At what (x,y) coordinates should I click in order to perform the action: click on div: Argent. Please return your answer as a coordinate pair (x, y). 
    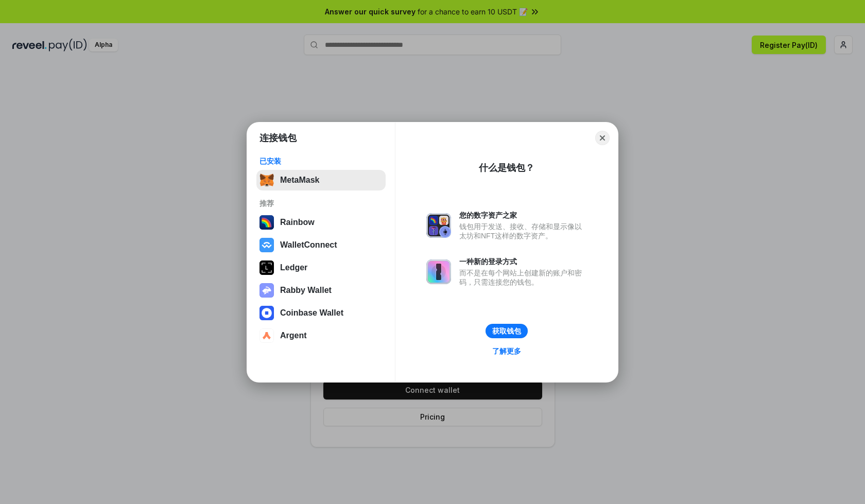
    Looking at the image, I should click on (293, 336).